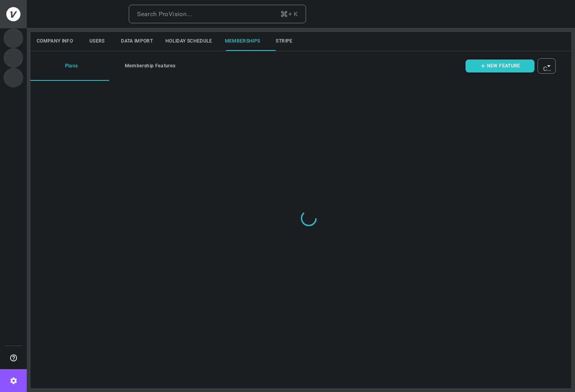  Describe the element at coordinates (500, 66) in the screenshot. I see `button: NEW FEATURE` at that location.